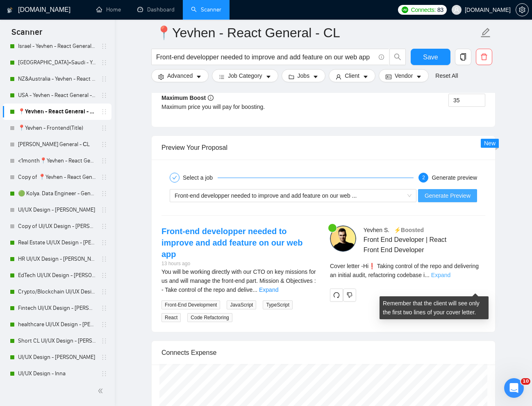  I want to click on img: upwork-logo.png, so click(405, 10).